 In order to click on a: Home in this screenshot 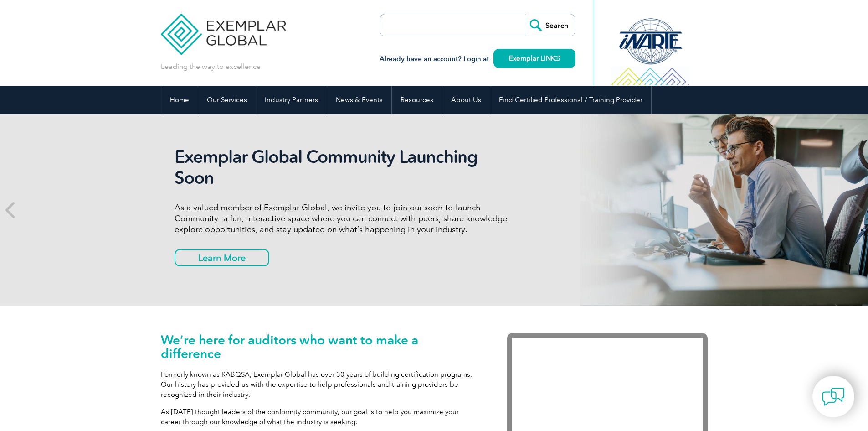, I will do `click(179, 100)`.